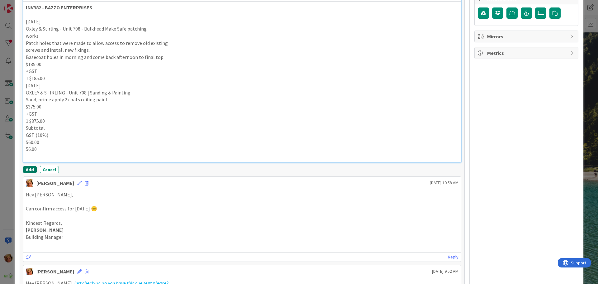  Describe the element at coordinates (21, 5) in the screenshot. I see `span: Support` at that location.